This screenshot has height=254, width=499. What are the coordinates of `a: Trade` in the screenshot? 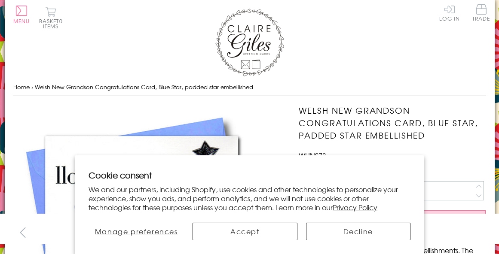 It's located at (481, 13).